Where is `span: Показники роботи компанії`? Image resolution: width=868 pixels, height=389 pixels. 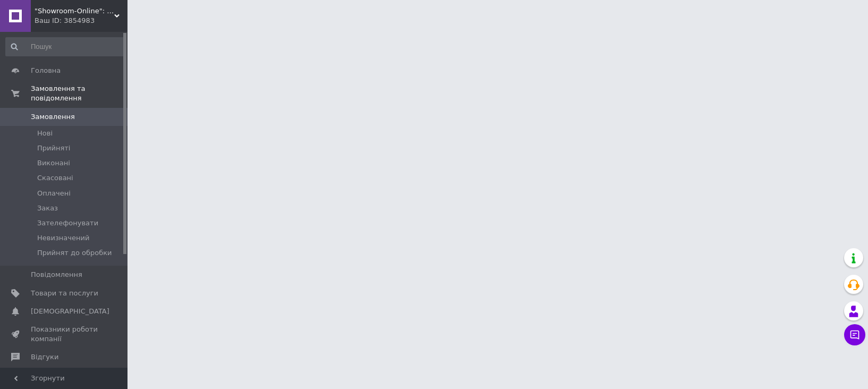
span: Показники роботи компанії is located at coordinates (64, 334).